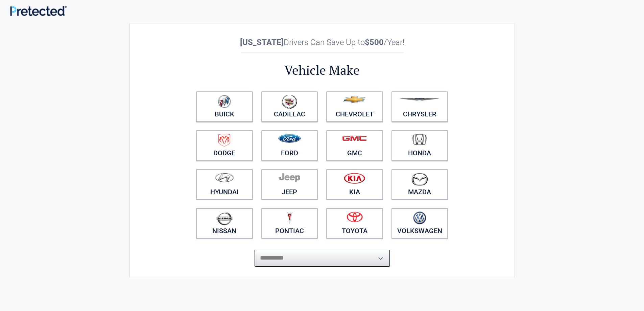 The height and width of the screenshot is (311, 644). I want to click on img: chrysler, so click(419, 99).